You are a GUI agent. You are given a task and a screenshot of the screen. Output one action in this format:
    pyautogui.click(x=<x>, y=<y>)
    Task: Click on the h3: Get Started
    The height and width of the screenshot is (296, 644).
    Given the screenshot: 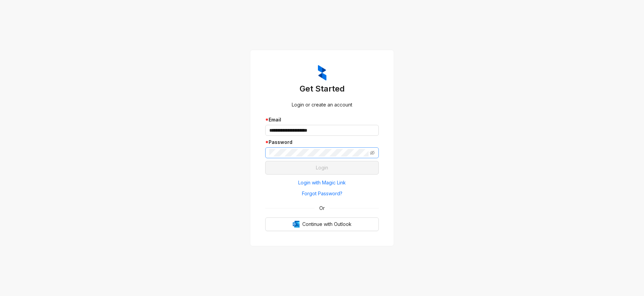 What is the action you would take?
    pyautogui.click(x=322, y=89)
    